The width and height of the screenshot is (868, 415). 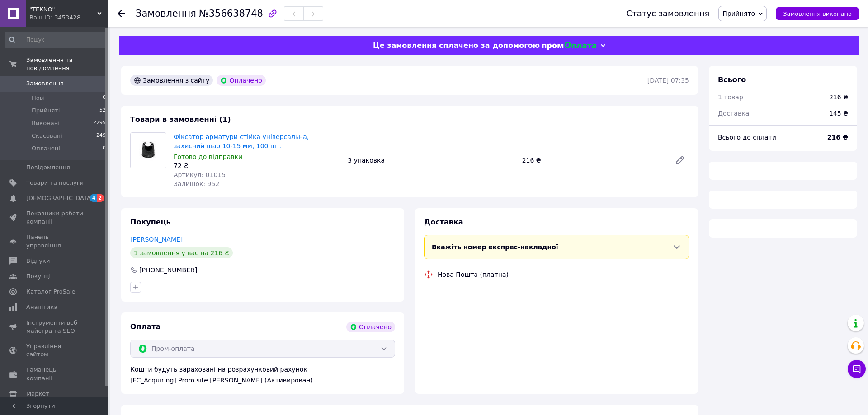 What do you see at coordinates (257, 166) in the screenshot?
I see `div: 72 ₴` at bounding box center [257, 166].